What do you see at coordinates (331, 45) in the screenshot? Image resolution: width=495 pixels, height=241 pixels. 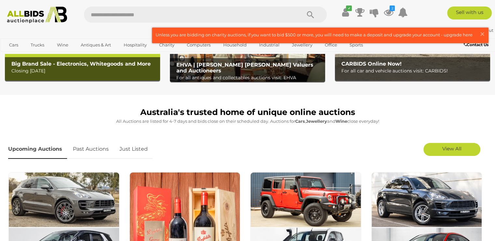 I see `a: Office` at bounding box center [331, 45].